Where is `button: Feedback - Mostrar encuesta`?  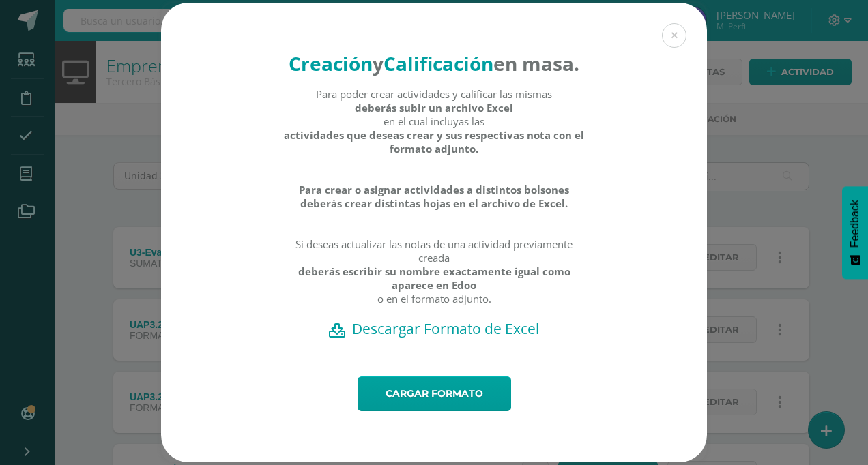 button: Feedback - Mostrar encuesta is located at coordinates (855, 233).